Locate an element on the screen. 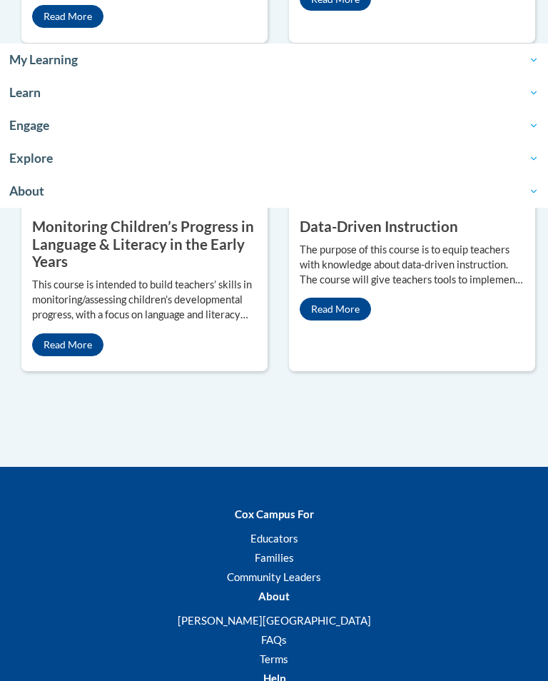 This screenshot has width=548, height=681. span: Learn is located at coordinates (274, 93).